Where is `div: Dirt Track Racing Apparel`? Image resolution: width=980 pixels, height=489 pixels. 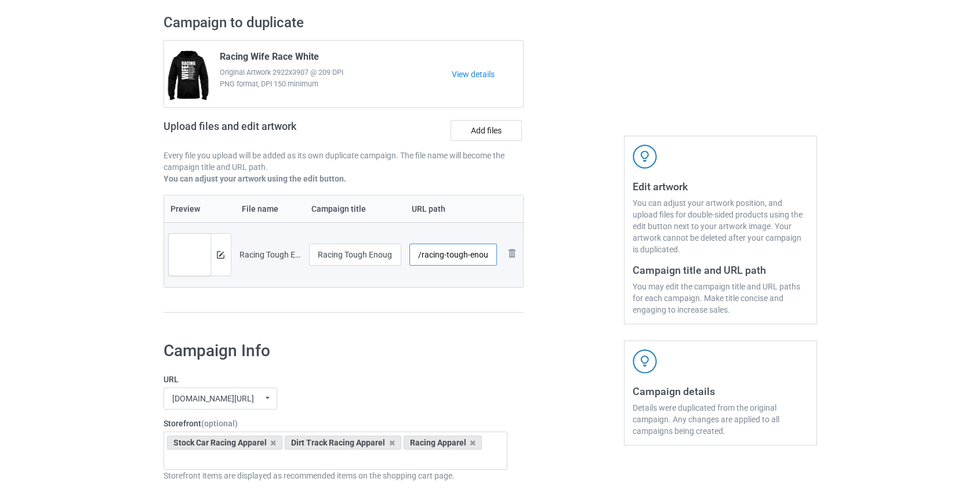 div: Dirt Track Racing Apparel is located at coordinates (343, 442).